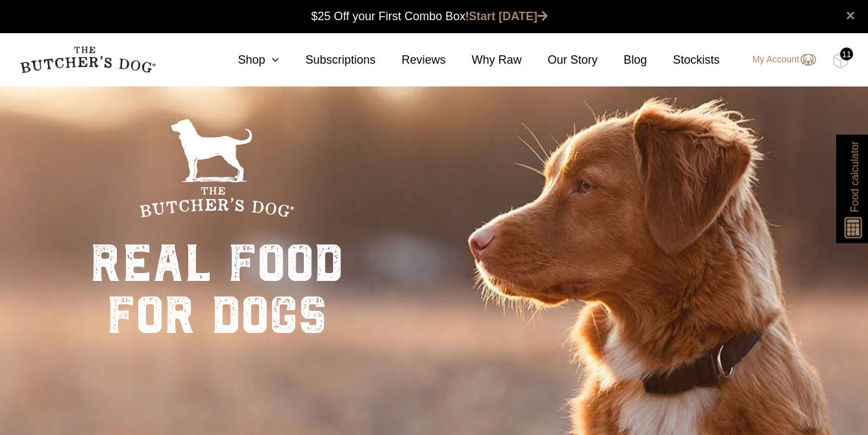 The height and width of the screenshot is (435, 868). Describe the element at coordinates (484, 60) in the screenshot. I see `a: Why Raw` at that location.